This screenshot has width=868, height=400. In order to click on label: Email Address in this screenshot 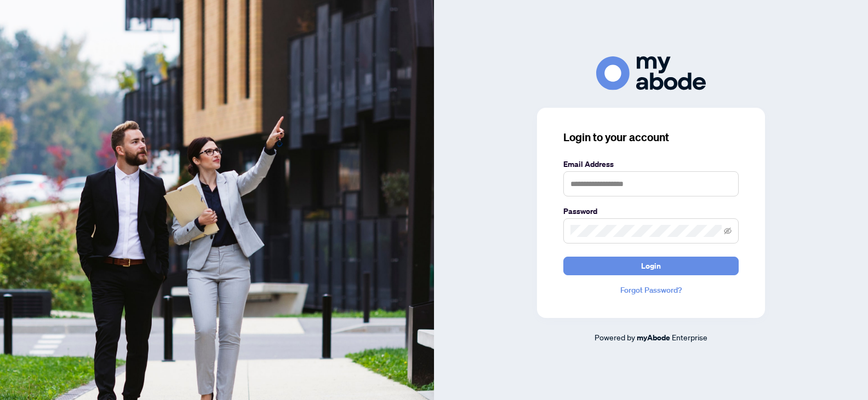, I will do `click(651, 164)`.